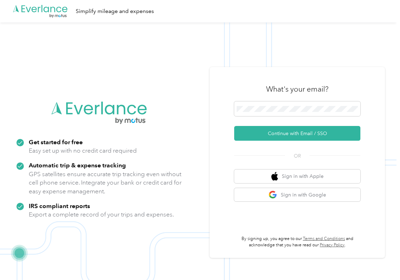 The width and height of the screenshot is (400, 280). I want to click on strong: Automatic trip & expense tracking, so click(77, 165).